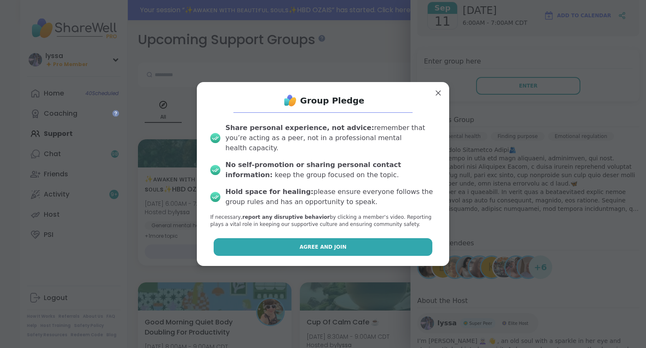  I want to click on div: please ensure everyone follows the group rules and has an opportunity to speak., so click(331, 197).